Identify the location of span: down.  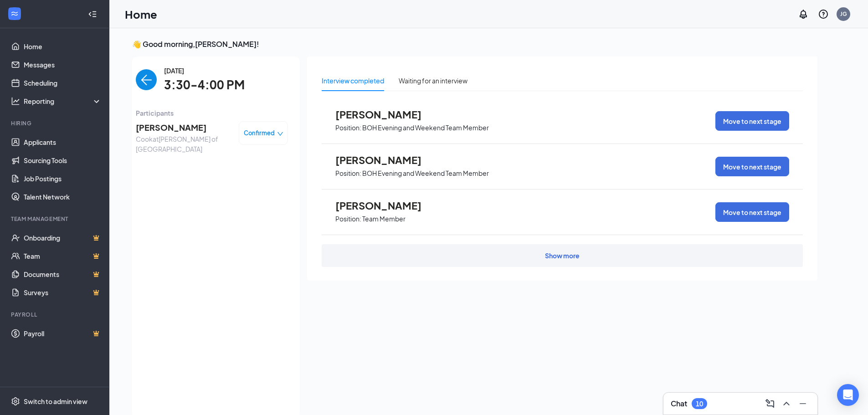
(280, 133).